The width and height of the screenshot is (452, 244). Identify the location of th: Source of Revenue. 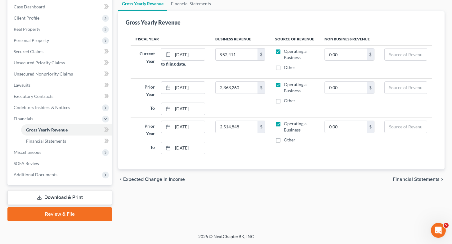
(295, 39).